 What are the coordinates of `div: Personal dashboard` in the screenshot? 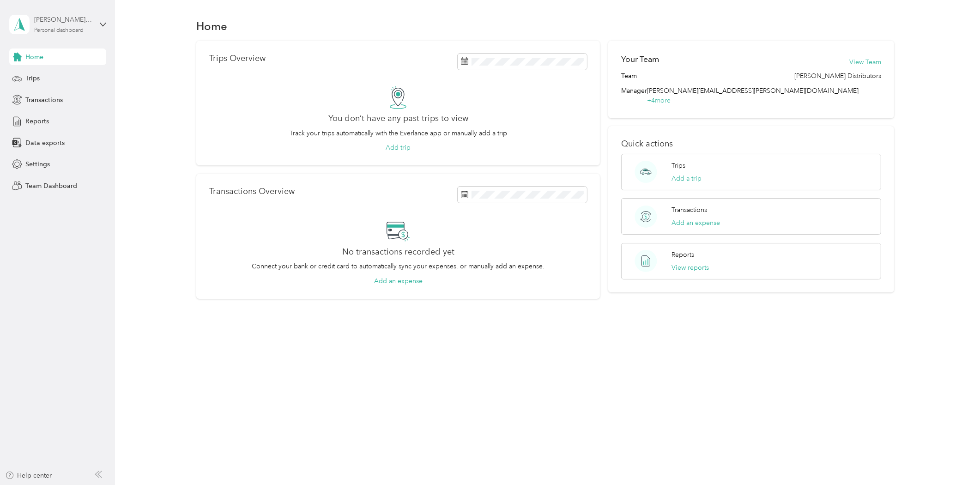 It's located at (59, 30).